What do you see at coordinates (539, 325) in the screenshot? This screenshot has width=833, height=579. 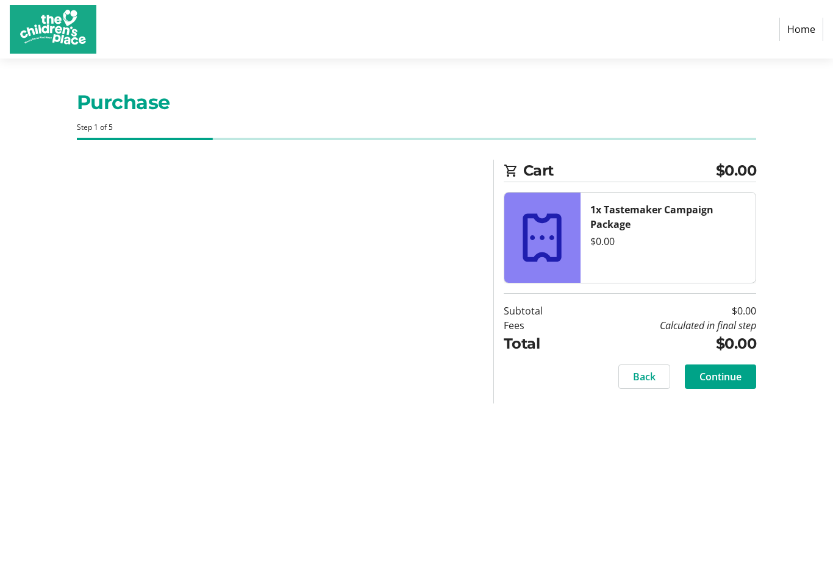 I see `td: Fees` at bounding box center [539, 325].